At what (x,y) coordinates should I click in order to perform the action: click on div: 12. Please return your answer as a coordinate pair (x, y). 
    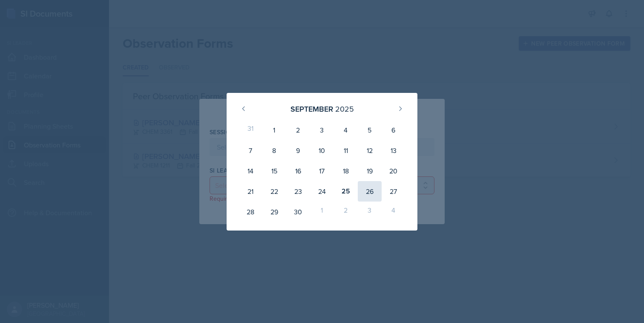
    Looking at the image, I should click on (370, 150).